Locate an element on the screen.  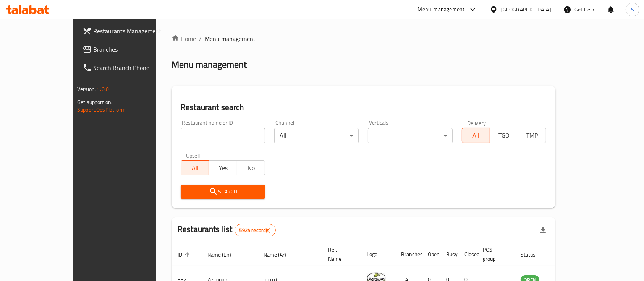
input: Search for restaurant name or ID.. is located at coordinates (223, 135).